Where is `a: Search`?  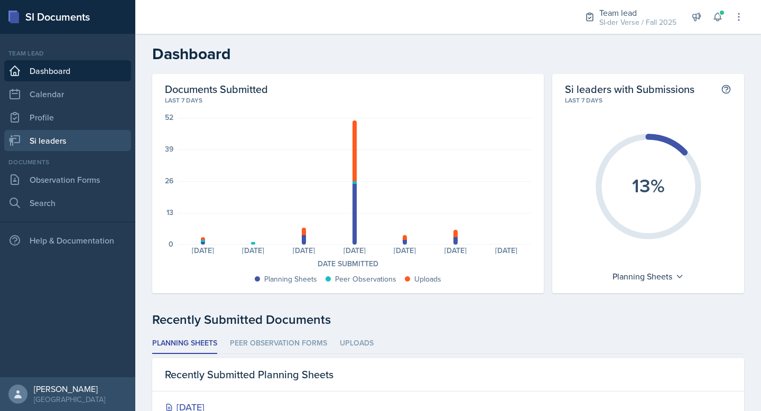 a: Search is located at coordinates (68, 203).